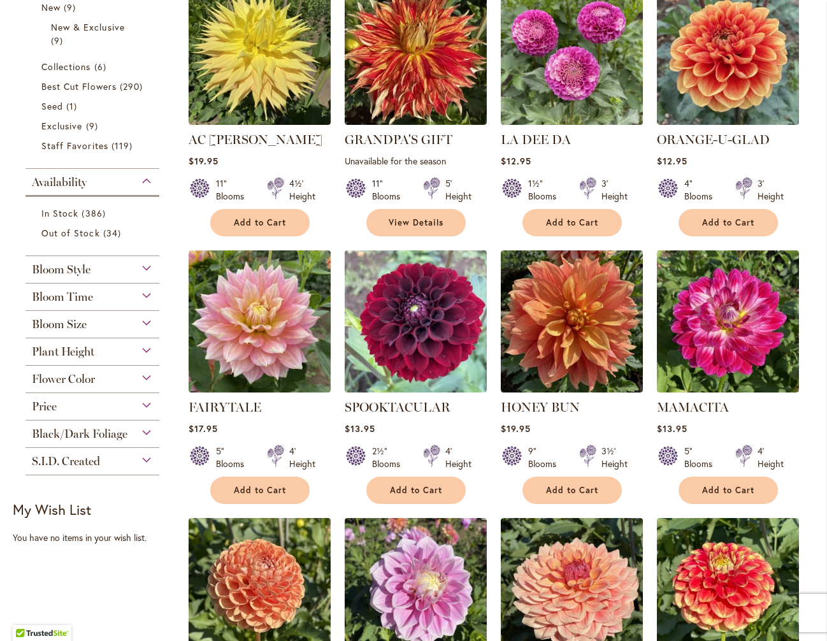  I want to click on a: Fairytale, so click(259, 389).